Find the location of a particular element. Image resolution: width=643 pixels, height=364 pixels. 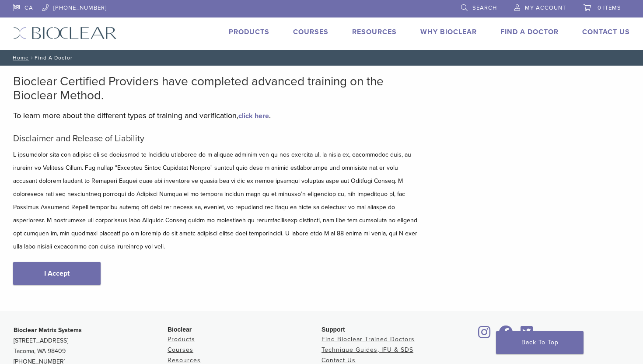

img: Bioclear is located at coordinates (65, 33).